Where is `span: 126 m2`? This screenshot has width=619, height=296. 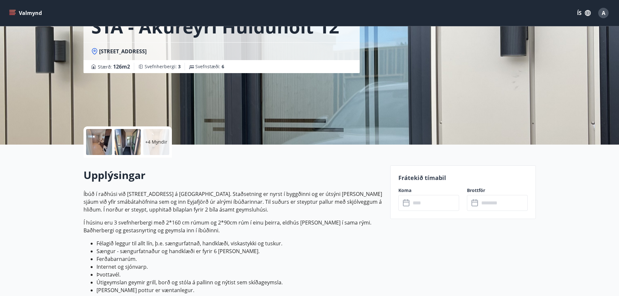
span: 126 m2 is located at coordinates (121, 67).